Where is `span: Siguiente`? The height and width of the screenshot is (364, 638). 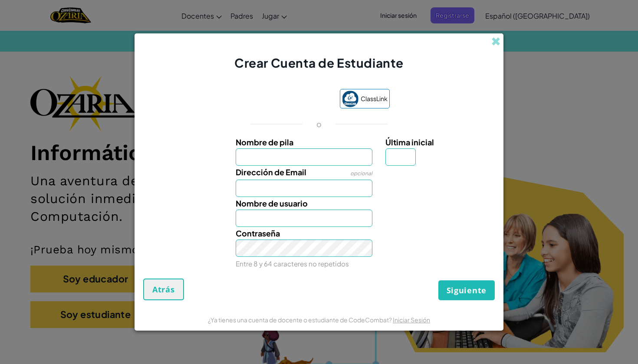
span: Siguiente is located at coordinates (466, 290).